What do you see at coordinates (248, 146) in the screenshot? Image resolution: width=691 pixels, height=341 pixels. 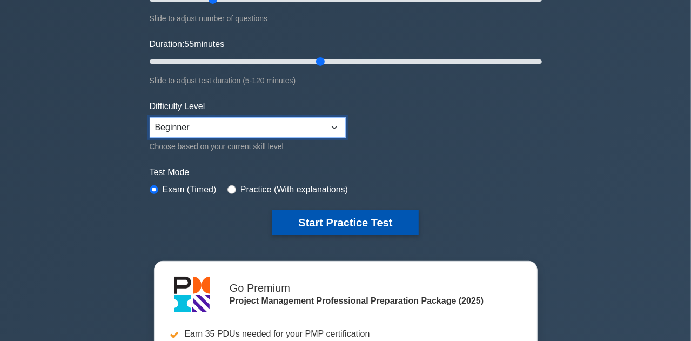 I see `div: Choose based on your current skill level` at bounding box center [248, 146].